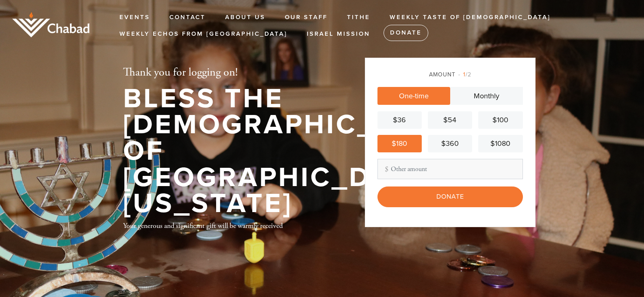 This screenshot has height=297, width=644. Describe the element at coordinates (358, 17) in the screenshot. I see `a: Tithe` at that location.